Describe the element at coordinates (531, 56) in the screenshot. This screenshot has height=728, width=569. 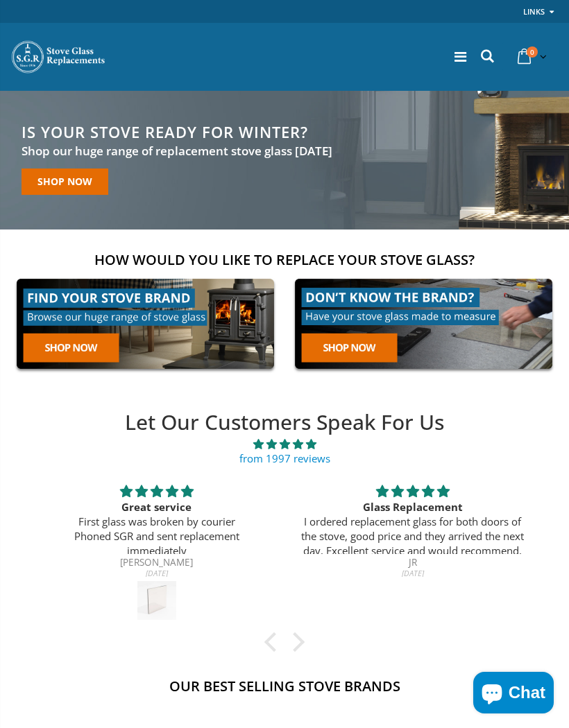
I see `a: 0` at that location.